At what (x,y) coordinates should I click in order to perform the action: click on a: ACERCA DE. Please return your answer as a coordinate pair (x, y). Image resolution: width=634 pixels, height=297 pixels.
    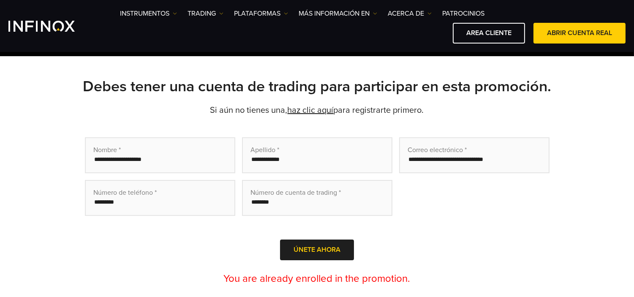
    Looking at the image, I should click on (410, 14).